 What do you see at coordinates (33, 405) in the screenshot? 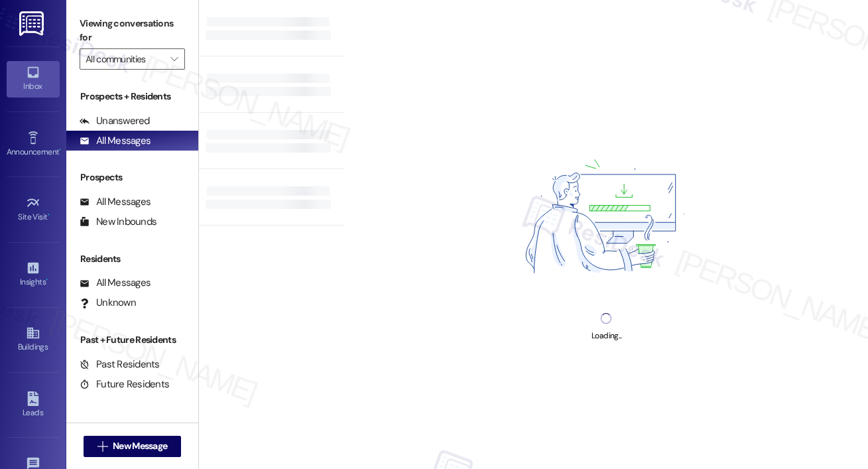
I see `a: Leads` at bounding box center [33, 405].